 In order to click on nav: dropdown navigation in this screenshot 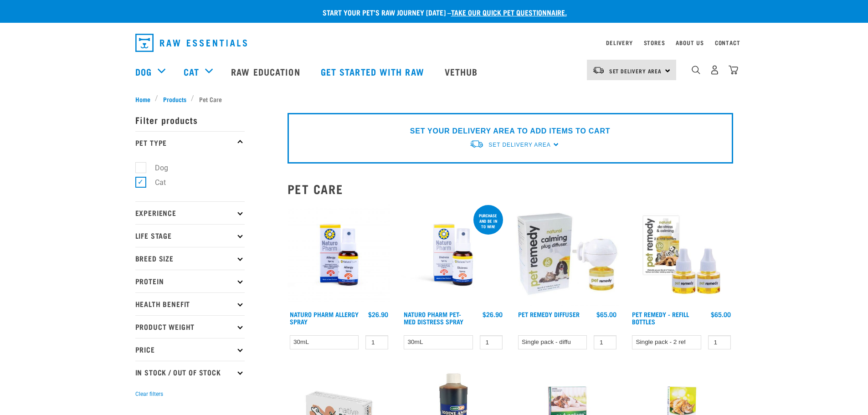, I will do `click(434, 43)`.